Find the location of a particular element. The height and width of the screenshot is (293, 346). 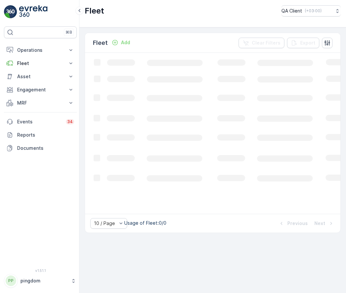

p: ⌘B is located at coordinates (69, 32).